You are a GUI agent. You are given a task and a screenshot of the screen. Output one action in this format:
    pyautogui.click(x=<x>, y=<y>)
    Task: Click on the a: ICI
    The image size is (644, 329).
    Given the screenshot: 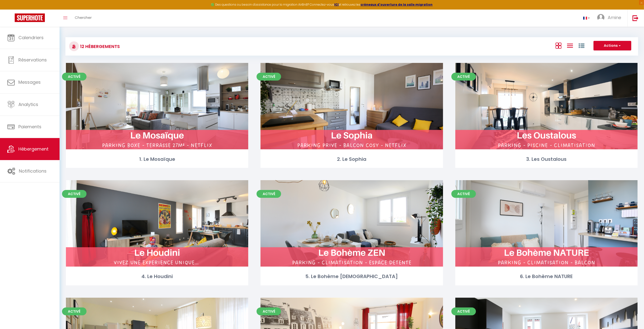 What is the action you would take?
    pyautogui.click(x=337, y=4)
    